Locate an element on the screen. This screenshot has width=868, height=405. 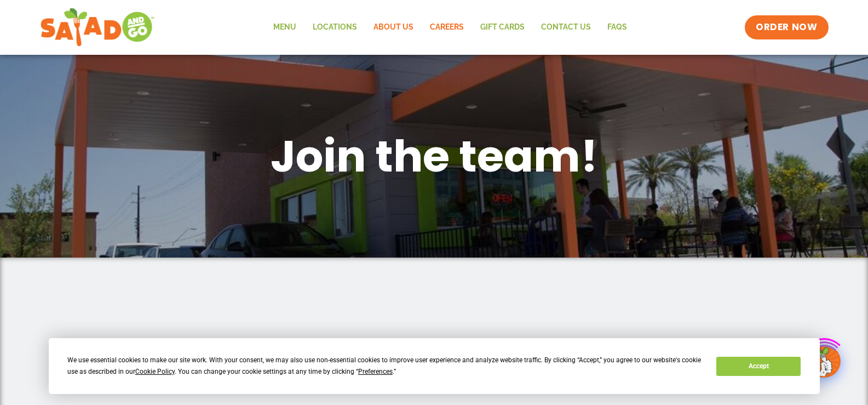
a: Locations is located at coordinates (334, 27).